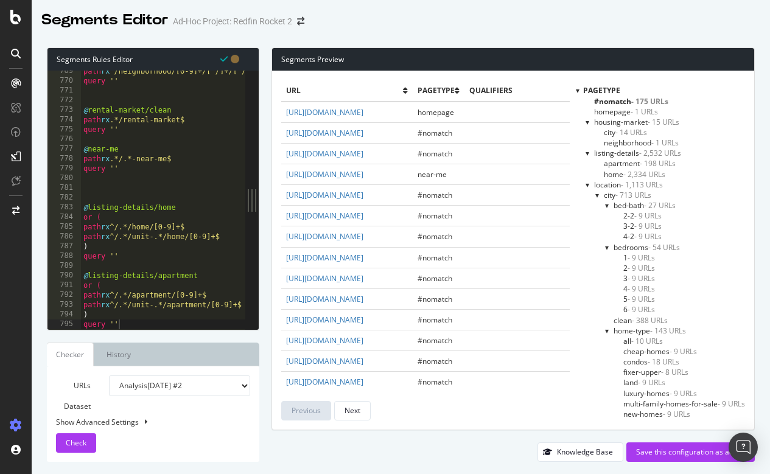  Describe the element at coordinates (640, 163) in the screenshot. I see `span: Click to filter pagetype on listing-details/apartment` at that location.